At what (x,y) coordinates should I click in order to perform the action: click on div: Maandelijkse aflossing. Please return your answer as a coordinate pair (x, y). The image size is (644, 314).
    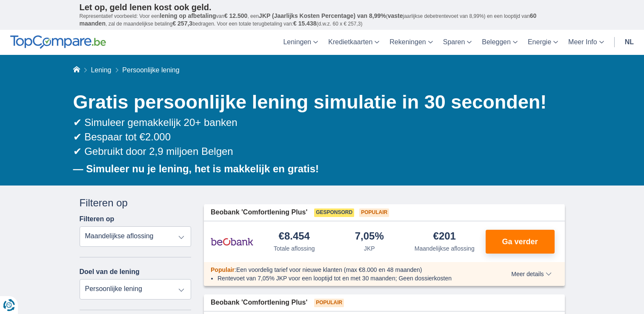
    Looking at the image, I should click on (444, 249).